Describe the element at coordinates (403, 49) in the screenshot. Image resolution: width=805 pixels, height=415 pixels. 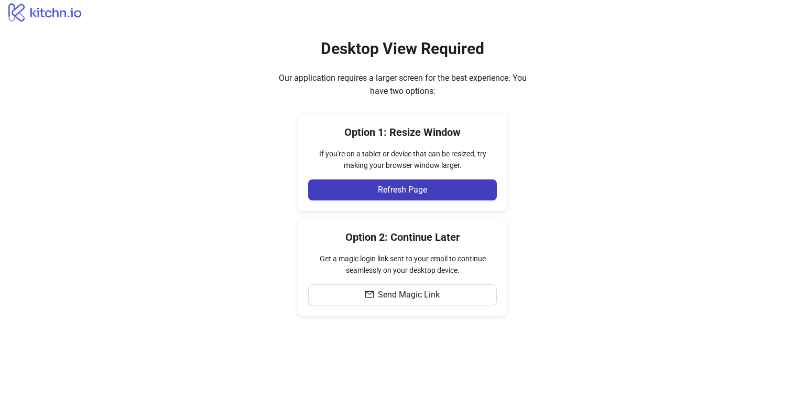
I see `h2: Desktop View Required` at that location.